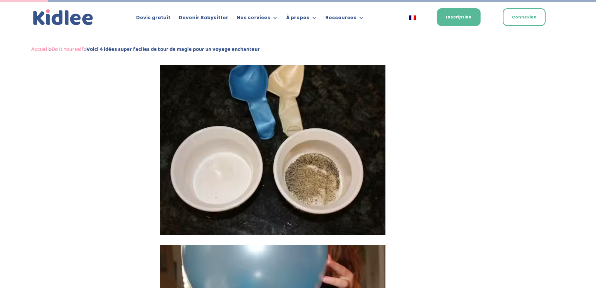 The width and height of the screenshot is (596, 288). Describe the element at coordinates (63, 17) in the screenshot. I see `a: Kidlee Logo` at that location.